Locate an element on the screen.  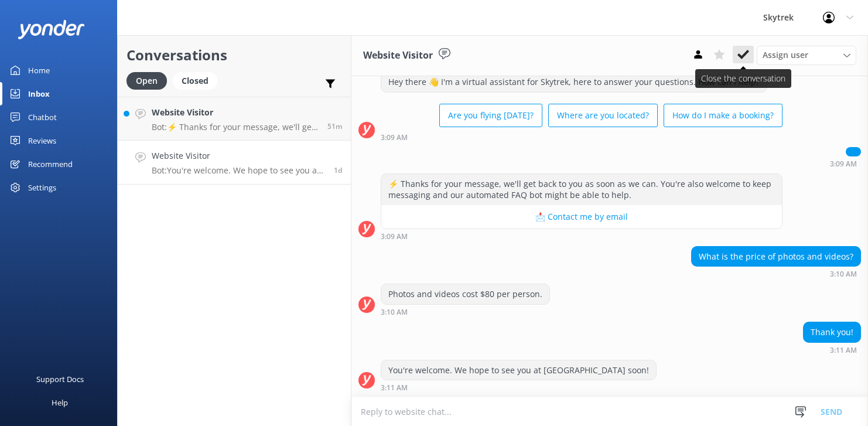
button: Where are you located? is located at coordinates (603, 116).